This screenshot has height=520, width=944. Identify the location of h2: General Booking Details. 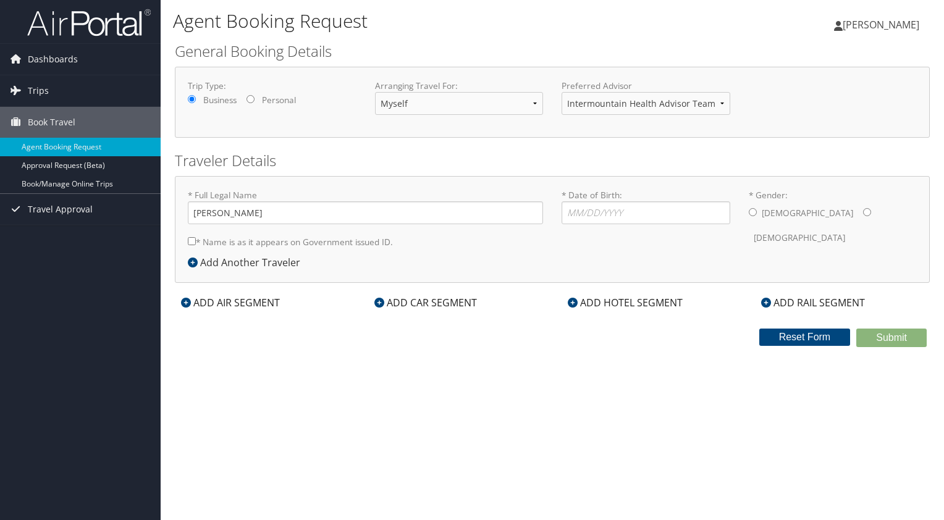
(552, 51).